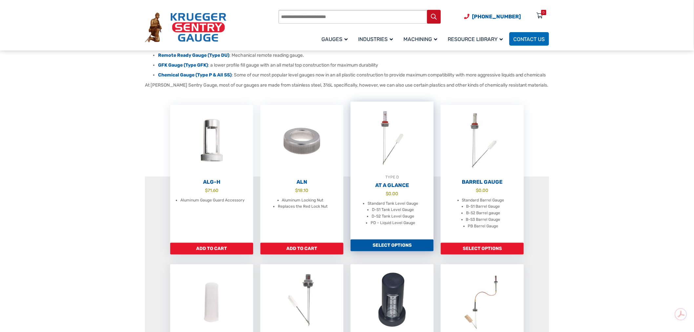  What do you see at coordinates (194, 55) in the screenshot?
I see `strong: Remote Ready Gauge (Type DU)` at bounding box center [194, 55].